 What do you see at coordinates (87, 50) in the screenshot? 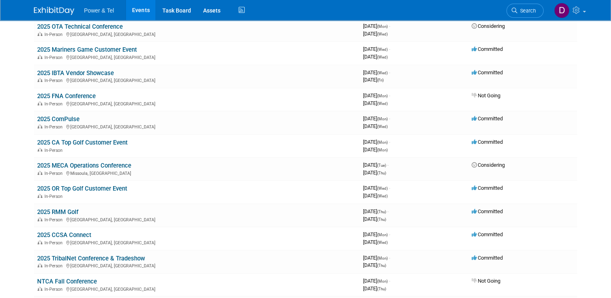
I see `a: 2025 Mariners Game Customer Event` at bounding box center [87, 50].